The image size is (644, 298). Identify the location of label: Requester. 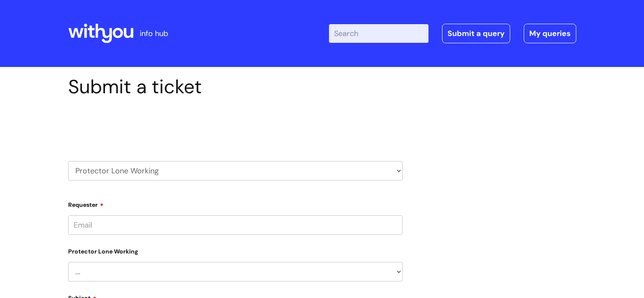
(236, 203).